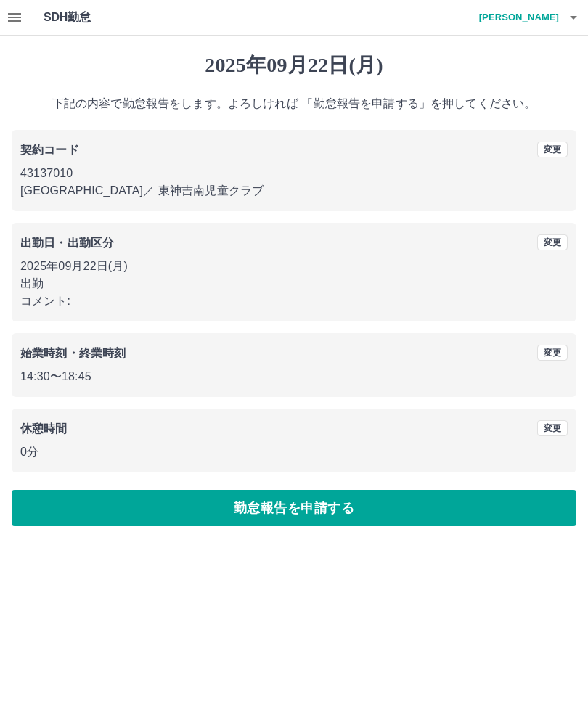 The height and width of the screenshot is (709, 588). I want to click on b: 出勤日・出勤区分, so click(67, 243).